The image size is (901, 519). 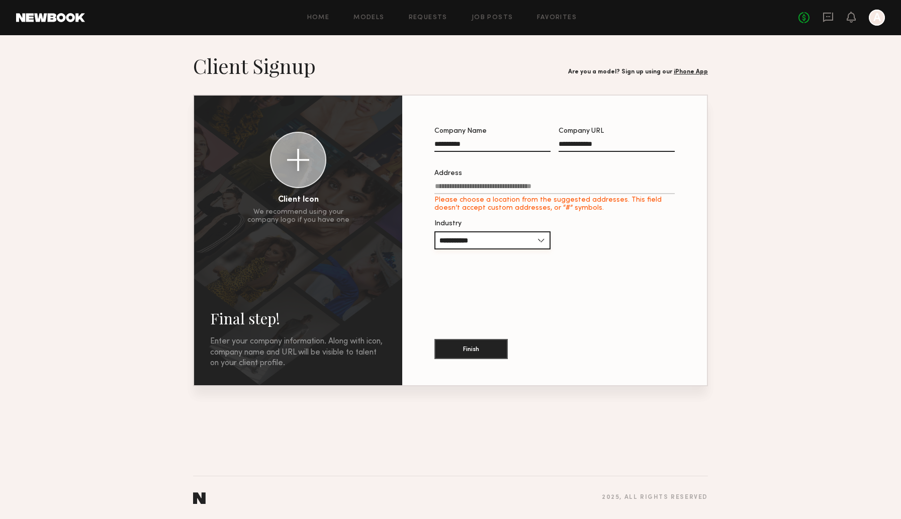 What do you see at coordinates (298, 318) in the screenshot?
I see `h2: Final step!` at bounding box center [298, 318].